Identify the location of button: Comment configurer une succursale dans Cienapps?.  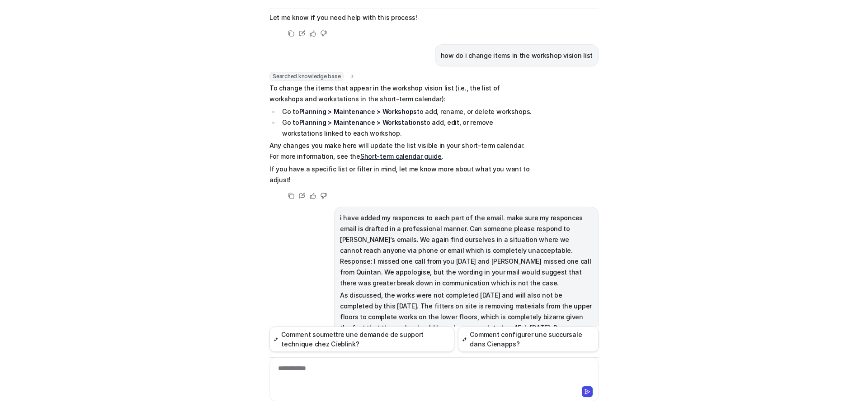
(528, 339).